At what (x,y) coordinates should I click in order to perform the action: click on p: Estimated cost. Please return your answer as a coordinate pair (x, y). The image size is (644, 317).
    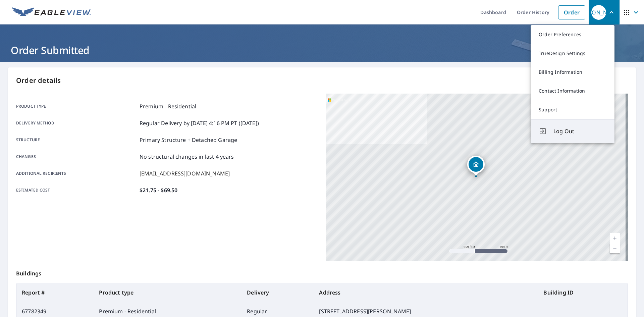
    Looking at the image, I should click on (77, 190).